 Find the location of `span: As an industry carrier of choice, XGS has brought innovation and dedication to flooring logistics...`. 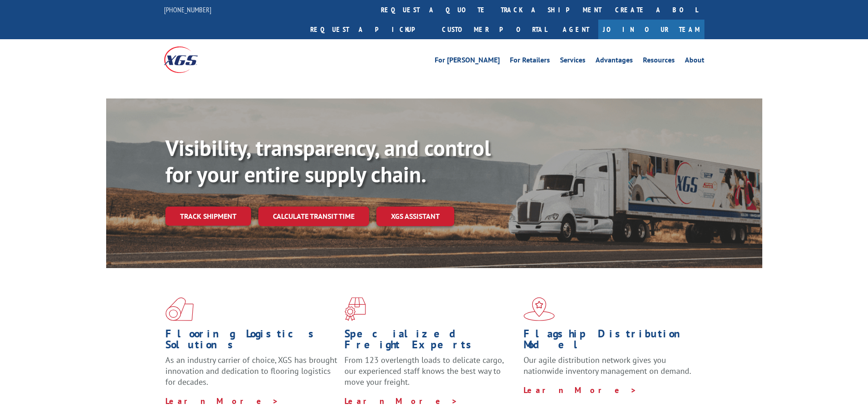

span: As an industry carrier of choice, XGS has brought innovation and dedication to flooring logistics... is located at coordinates (251, 371).